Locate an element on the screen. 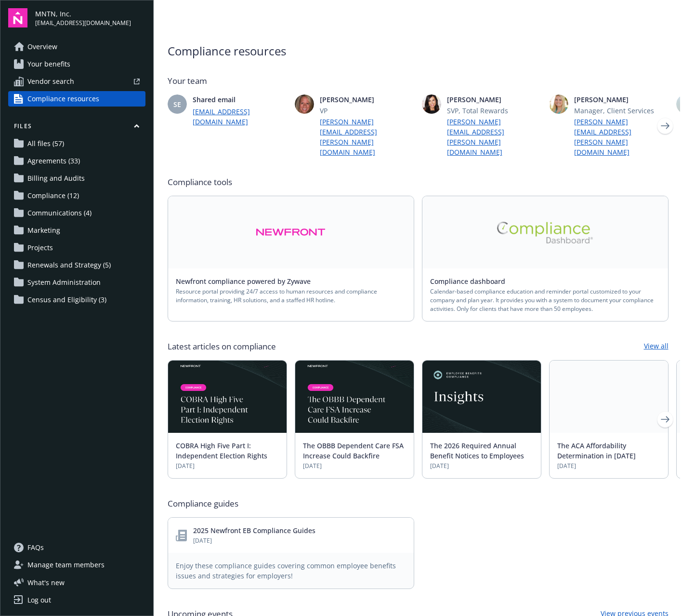 The height and width of the screenshot is (616, 682). span: Enjoy these compliance guides covering common employee benefits issues and strategies for employers! is located at coordinates (291, 570).